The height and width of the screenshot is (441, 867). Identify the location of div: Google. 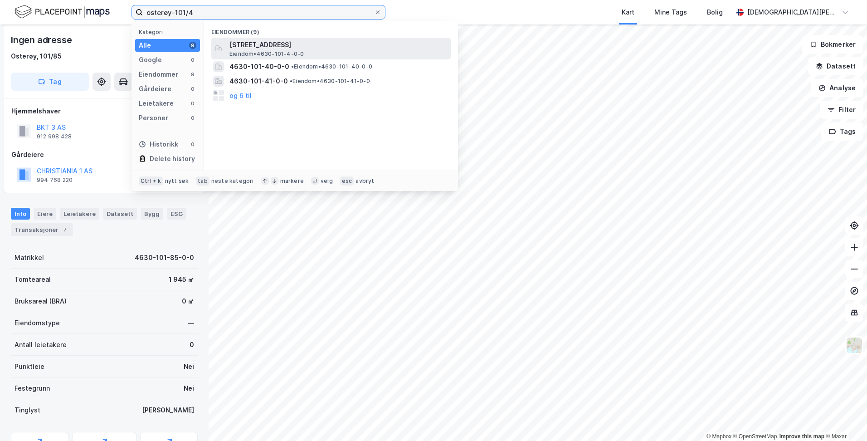
(150, 60).